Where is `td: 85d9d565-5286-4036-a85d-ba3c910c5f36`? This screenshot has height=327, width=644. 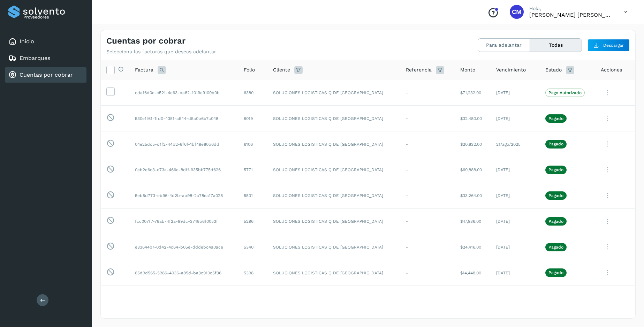
td: 85d9d565-5286-4036-a85d-ba3c910c5f36 is located at coordinates (184, 273).